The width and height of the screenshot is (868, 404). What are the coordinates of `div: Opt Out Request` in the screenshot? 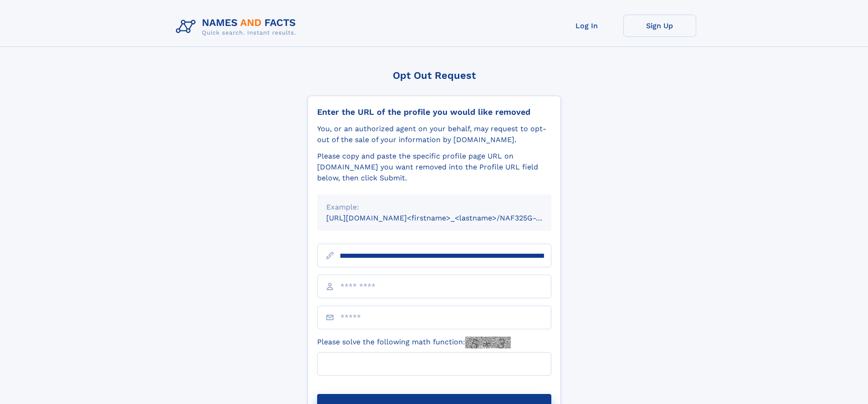 It's located at (435, 76).